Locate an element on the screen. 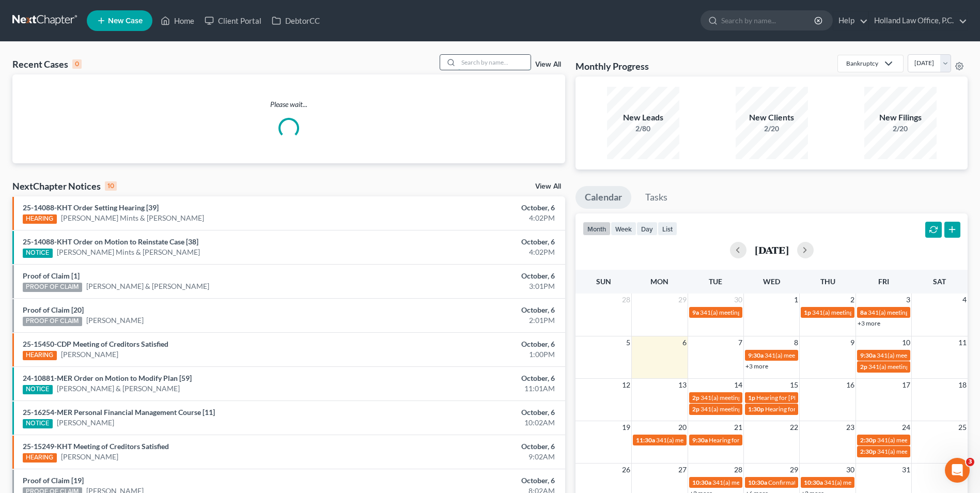 The width and height of the screenshot is (980, 493). div: 3:01PM is located at coordinates (470, 286).